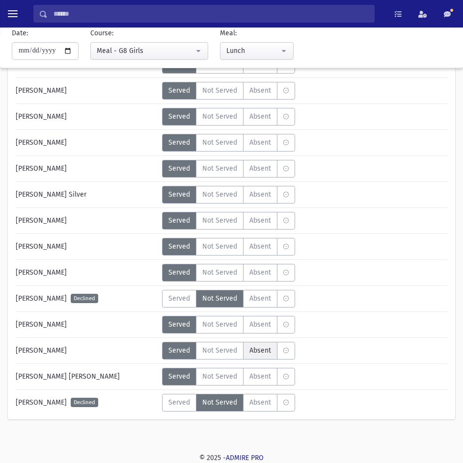 This screenshot has height=463, width=463. I want to click on label: Meal:, so click(228, 33).